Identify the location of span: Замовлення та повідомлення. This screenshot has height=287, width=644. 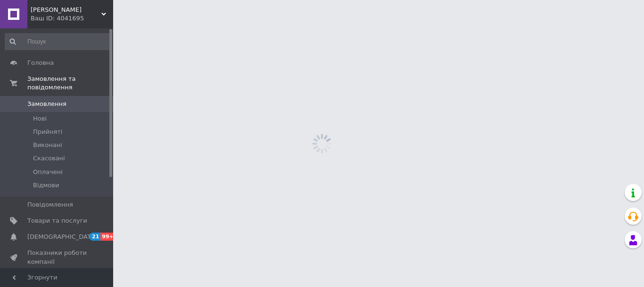
(70, 83).